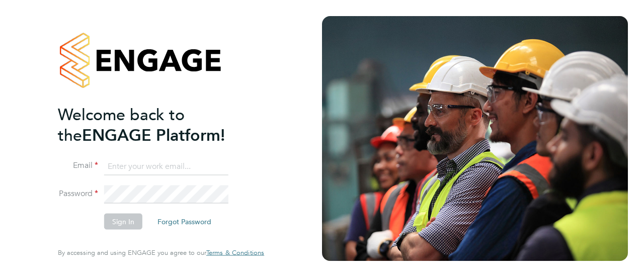 Image resolution: width=644 pixels, height=277 pixels. I want to click on button: Forgot Password, so click(184, 222).